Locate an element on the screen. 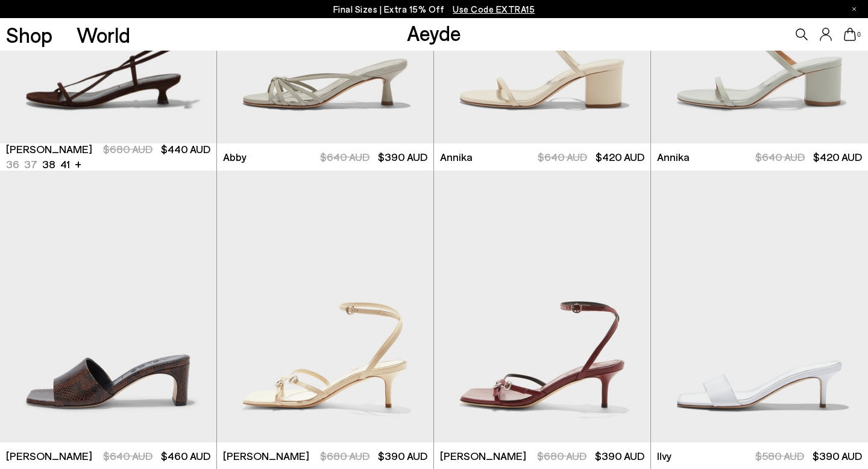  a: Shop is located at coordinates (29, 34).